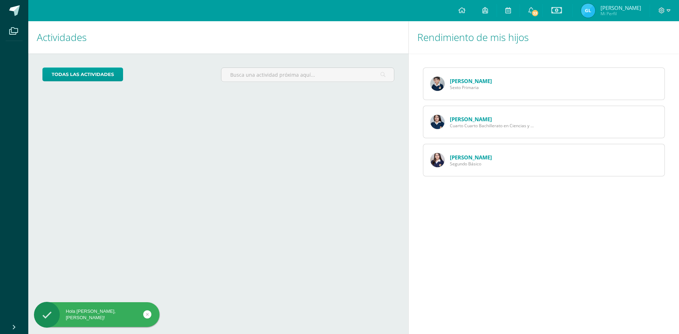 The image size is (679, 334). What do you see at coordinates (83, 74) in the screenshot?
I see `a: todas las Actividades` at bounding box center [83, 74].